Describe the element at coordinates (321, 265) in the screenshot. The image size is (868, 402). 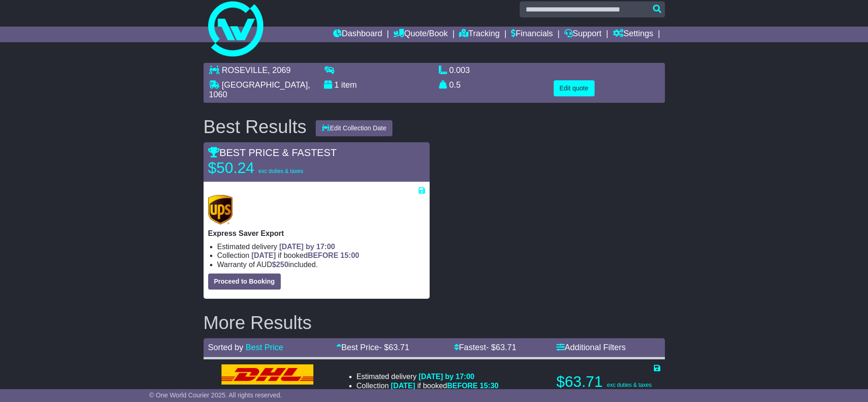
I see `li: Warranty of AUD included.` at that location.